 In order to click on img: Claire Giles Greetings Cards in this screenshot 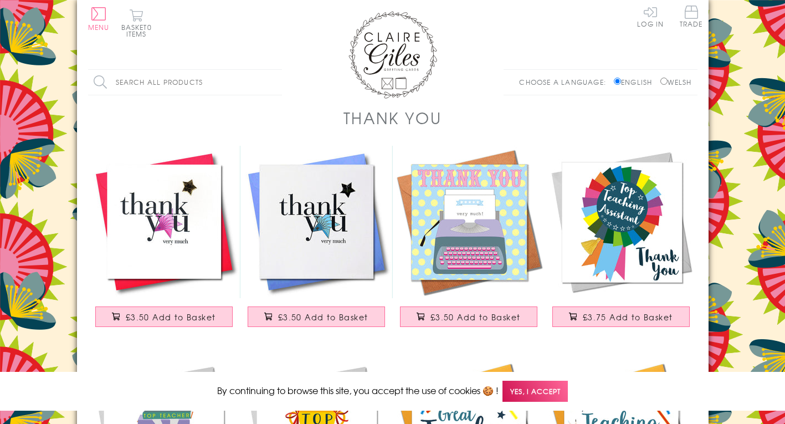, I will do `click(393, 55)`.